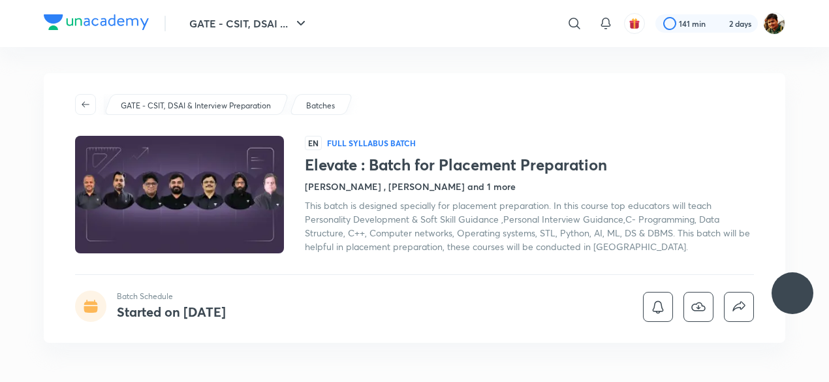 The width and height of the screenshot is (829, 382). I want to click on p: Full Syllabus Batch, so click(372, 143).